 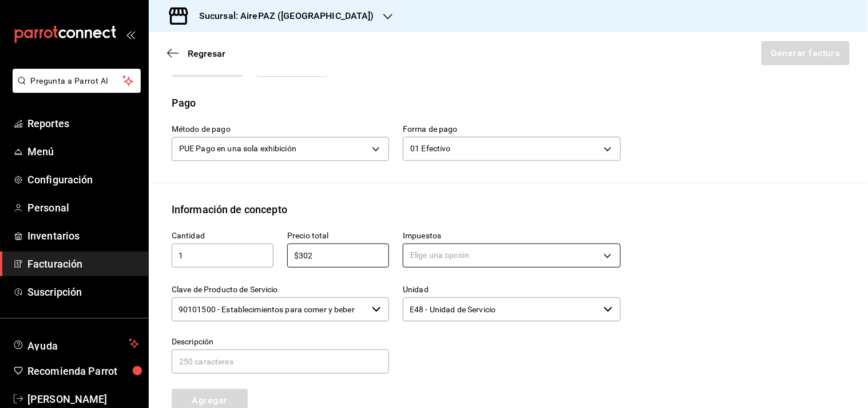 What do you see at coordinates (207, 53) in the screenshot?
I see `span: Regresar` at bounding box center [207, 53].